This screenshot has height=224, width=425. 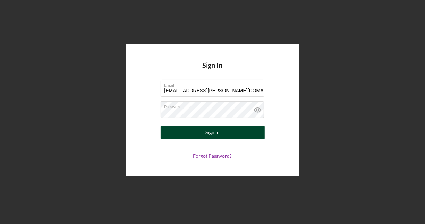 I want to click on div: Sign In, so click(x=212, y=132).